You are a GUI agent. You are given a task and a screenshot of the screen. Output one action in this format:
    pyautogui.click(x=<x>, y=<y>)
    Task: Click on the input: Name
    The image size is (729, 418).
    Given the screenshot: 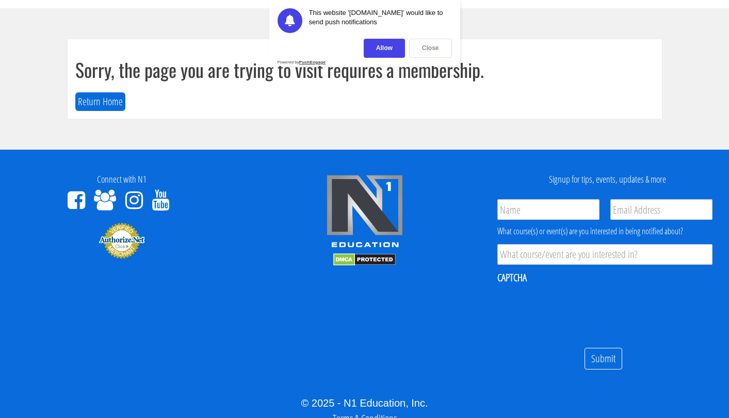 What is the action you would take?
    pyautogui.click(x=548, y=209)
    